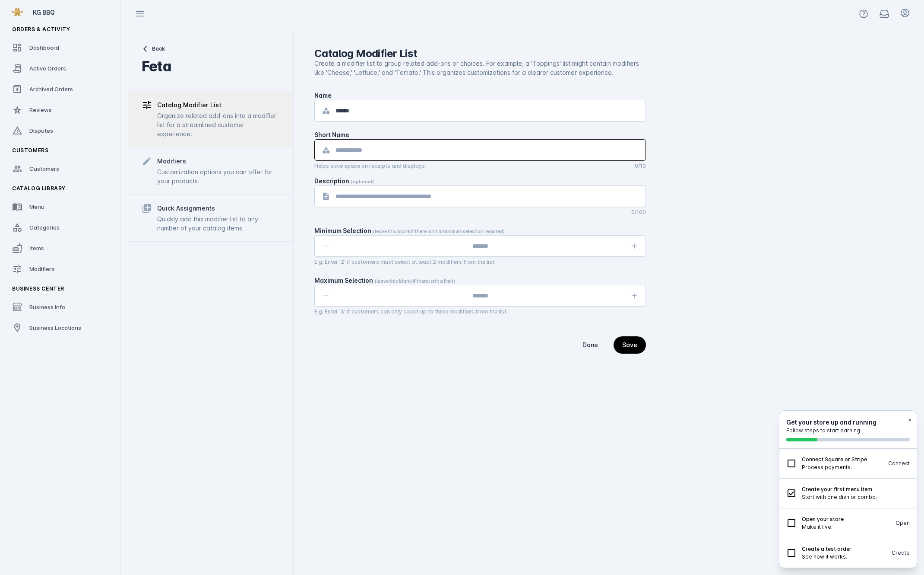 This screenshot has width=924, height=575. Describe the element at coordinates (159, 49) in the screenshot. I see `span: Back` at that location.